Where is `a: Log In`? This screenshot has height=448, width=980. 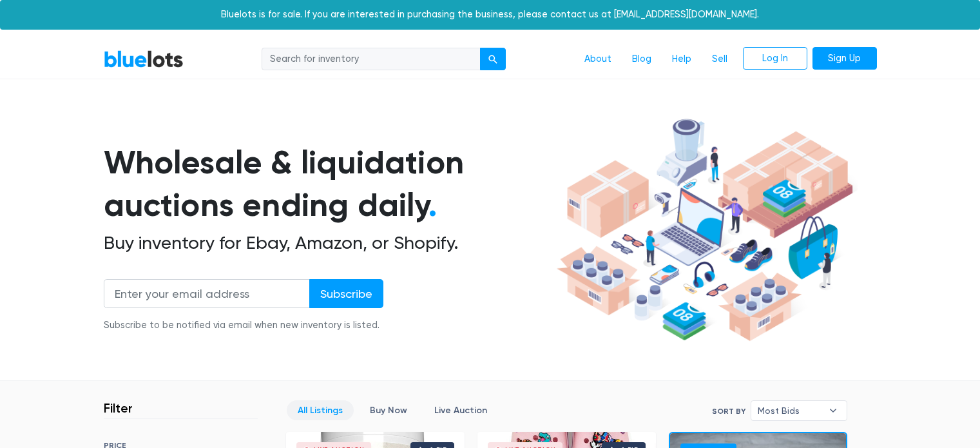 a: Log In is located at coordinates (775, 59).